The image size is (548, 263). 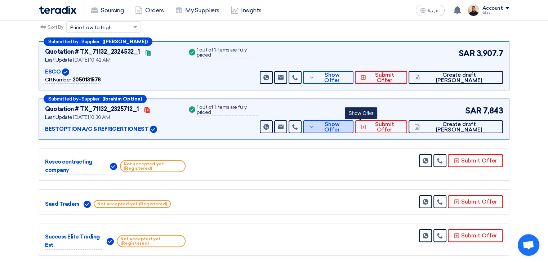 I want to click on b: 2050131578, so click(x=87, y=80).